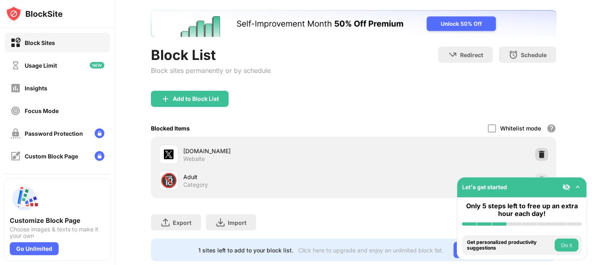  I want to click on div: Schedule, so click(534, 55).